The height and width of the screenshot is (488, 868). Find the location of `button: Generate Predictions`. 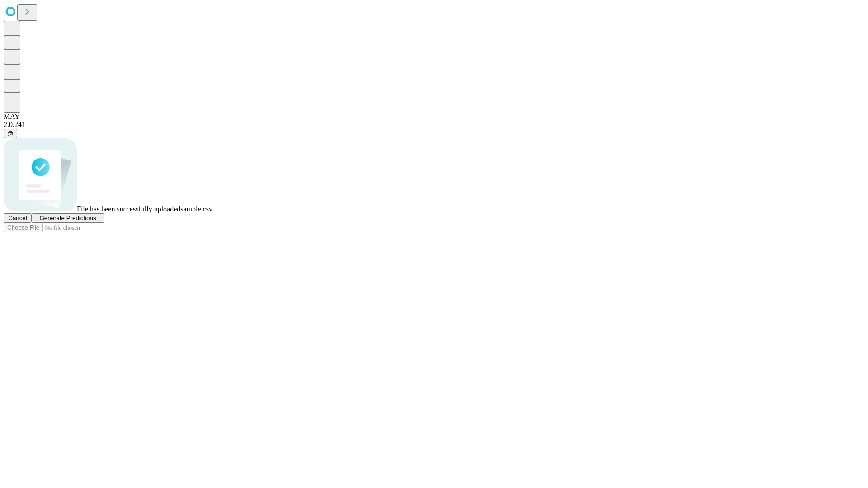

button: Generate Predictions is located at coordinates (68, 217).